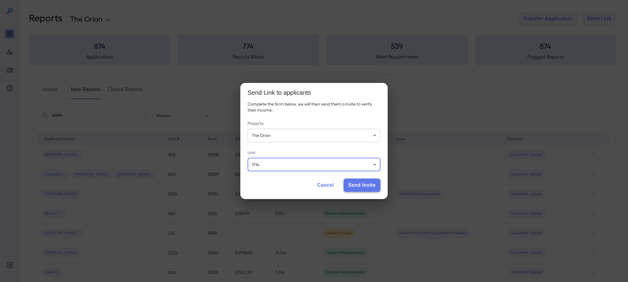 The image size is (628, 282). Describe the element at coordinates (314, 153) in the screenshot. I see `label: Unit` at that location.